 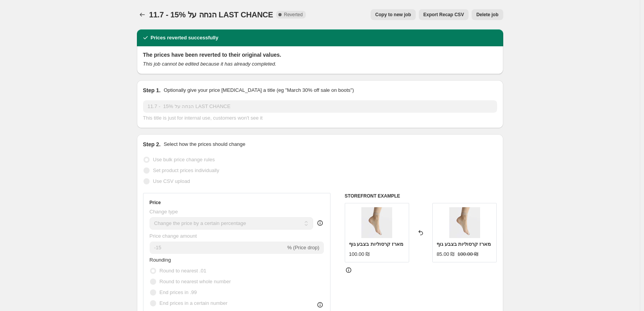 What do you see at coordinates (210, 64) in the screenshot?
I see `i: This job cannot be edited because it has already completed.` at bounding box center [210, 64].